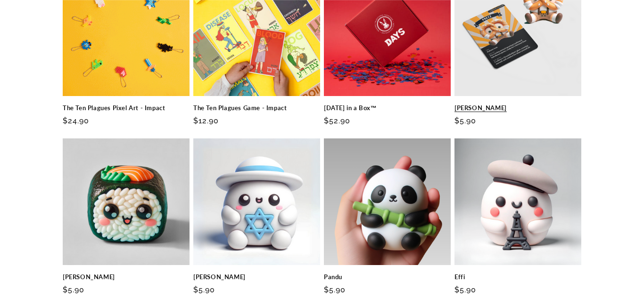 This screenshot has width=644, height=298. Describe the element at coordinates (387, 277) in the screenshot. I see `a: Pandu` at that location.